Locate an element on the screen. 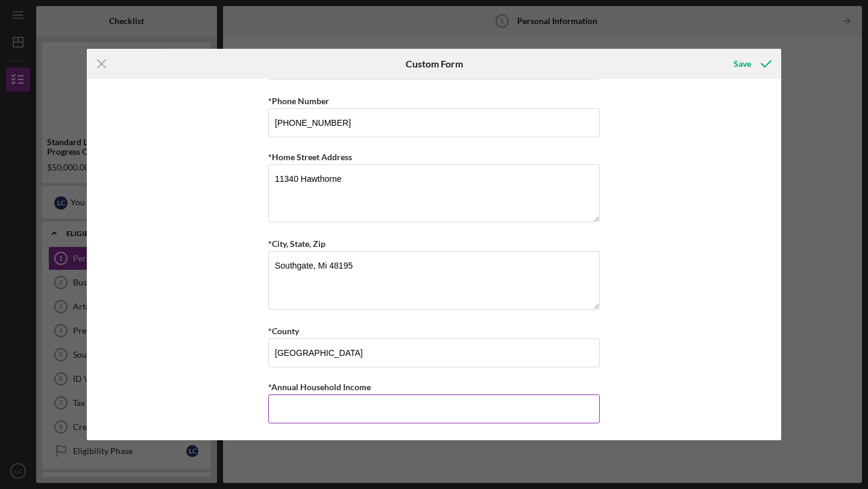 The image size is (868, 489). label: *Home Street Address is located at coordinates (310, 157).